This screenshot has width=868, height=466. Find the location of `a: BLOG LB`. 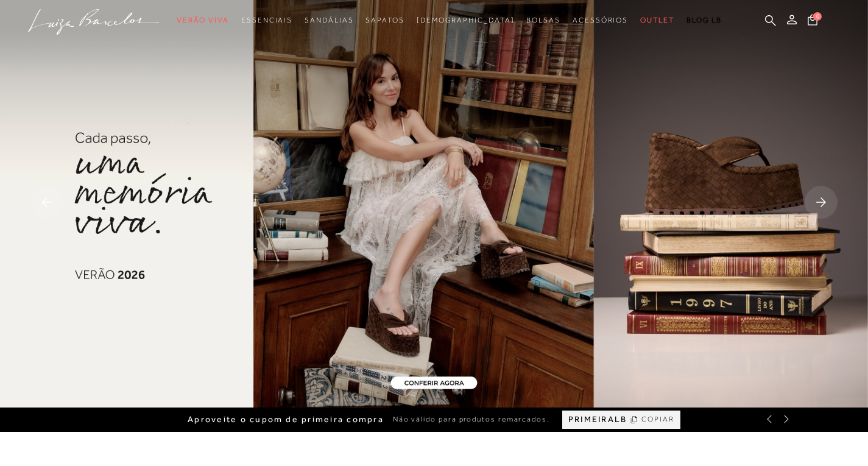

a: BLOG LB is located at coordinates (705, 21).